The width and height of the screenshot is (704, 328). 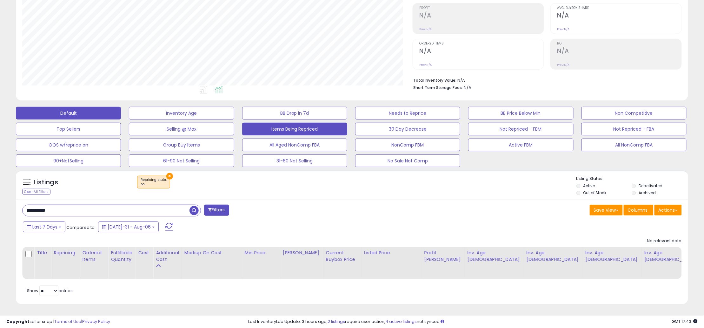 I want to click on a: 4 active listings, so click(x=401, y=321).